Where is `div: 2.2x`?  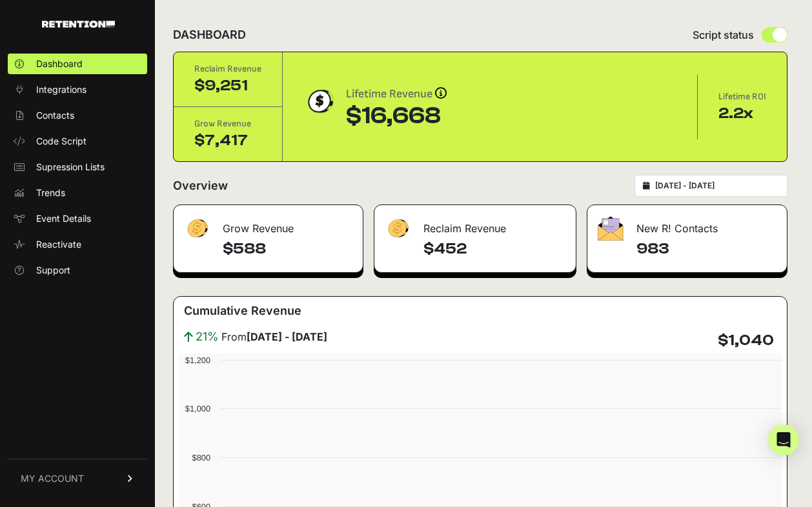 div: 2.2x is located at coordinates (742, 113).